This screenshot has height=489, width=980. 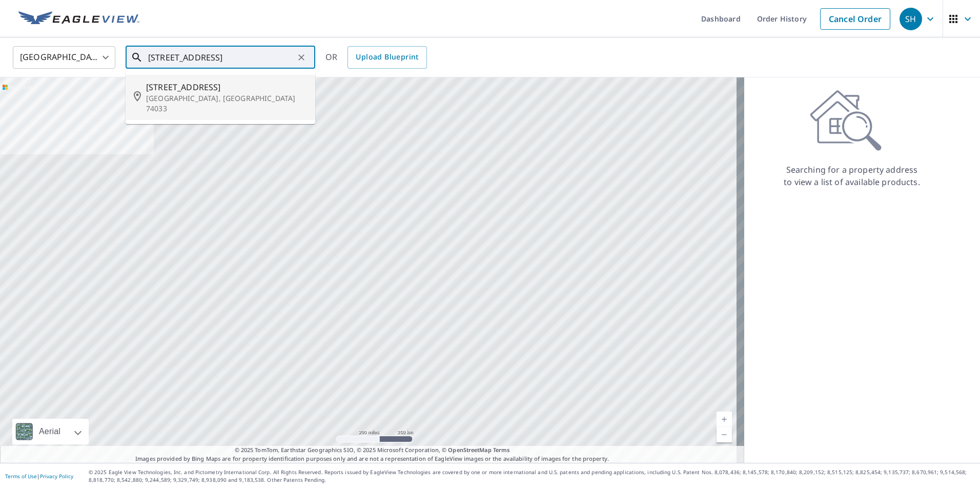 I want to click on a: Privacy Policy, so click(x=57, y=476).